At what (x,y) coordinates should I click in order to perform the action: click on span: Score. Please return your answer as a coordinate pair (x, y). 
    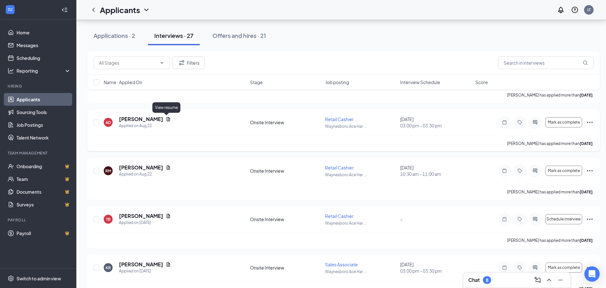
    Looking at the image, I should click on (482, 82).